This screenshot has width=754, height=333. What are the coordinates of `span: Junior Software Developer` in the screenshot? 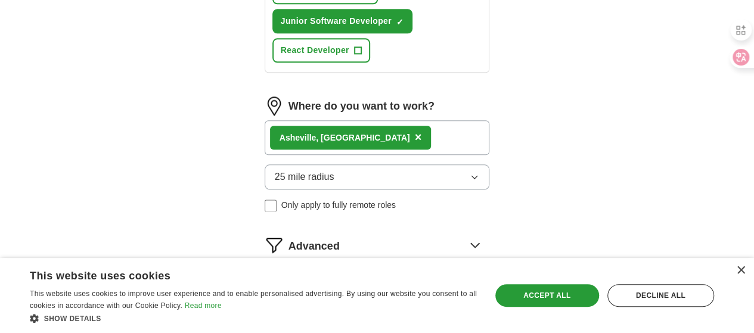 It's located at (336, 21).